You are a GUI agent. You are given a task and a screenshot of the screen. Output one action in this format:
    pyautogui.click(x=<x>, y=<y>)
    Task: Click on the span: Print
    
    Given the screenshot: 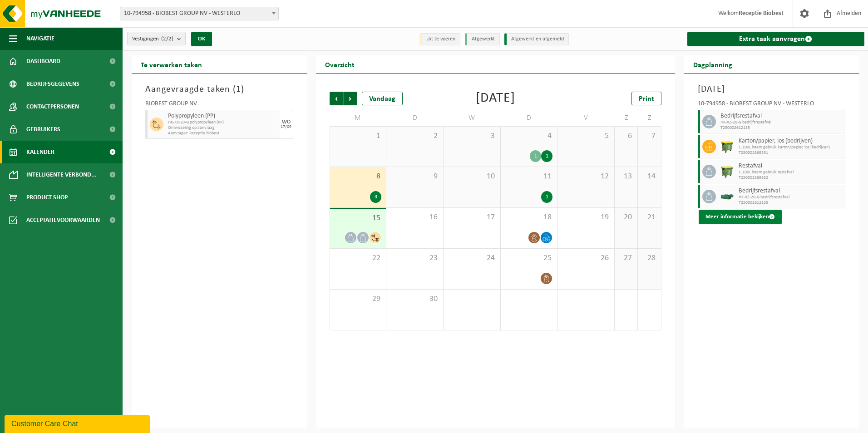 What is the action you would take?
    pyautogui.click(x=647, y=99)
    